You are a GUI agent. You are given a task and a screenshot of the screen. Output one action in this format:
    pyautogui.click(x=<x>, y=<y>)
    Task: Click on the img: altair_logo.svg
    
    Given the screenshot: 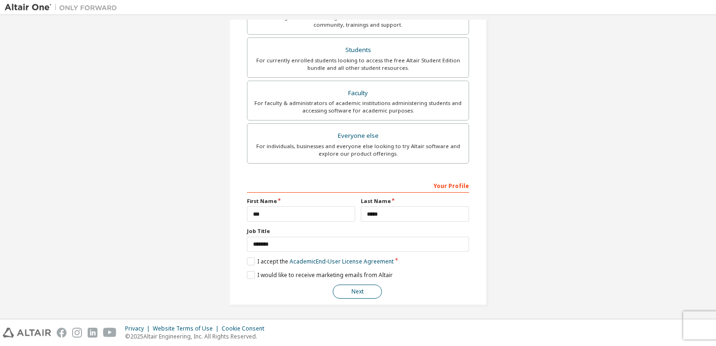 What is the action you would take?
    pyautogui.click(x=27, y=332)
    